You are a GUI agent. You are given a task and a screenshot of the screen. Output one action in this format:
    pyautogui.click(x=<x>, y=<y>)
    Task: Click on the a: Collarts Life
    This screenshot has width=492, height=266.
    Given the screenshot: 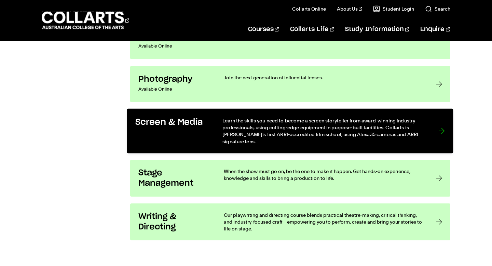 What is the action you would take?
    pyautogui.click(x=312, y=29)
    